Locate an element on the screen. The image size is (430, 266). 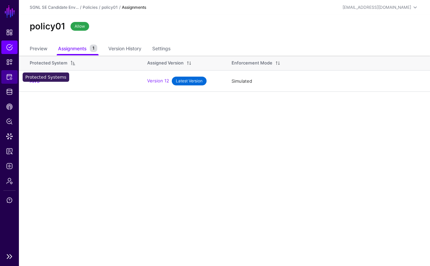
div: Enforcement Mode is located at coordinates (252, 63).